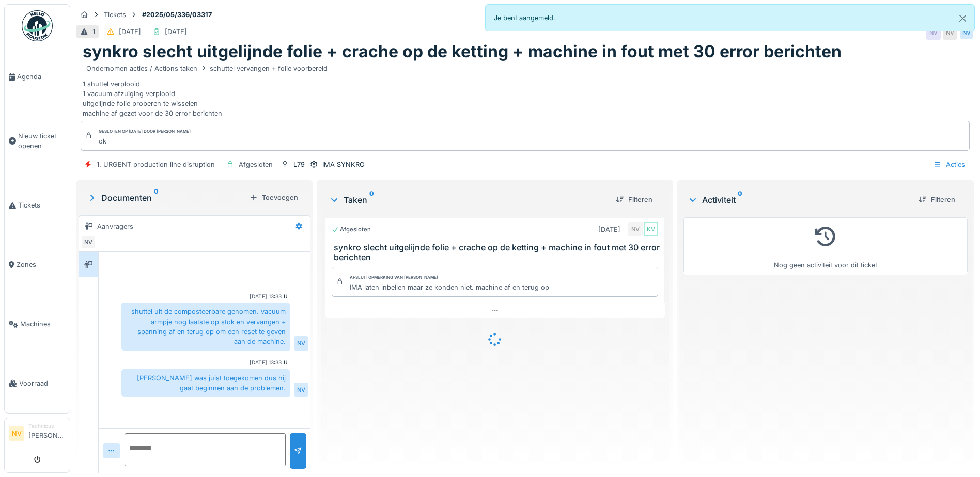 The width and height of the screenshot is (980, 477). Describe the element at coordinates (729, 18) in the screenshot. I see `div: Je bent aangemeld.` at that location.